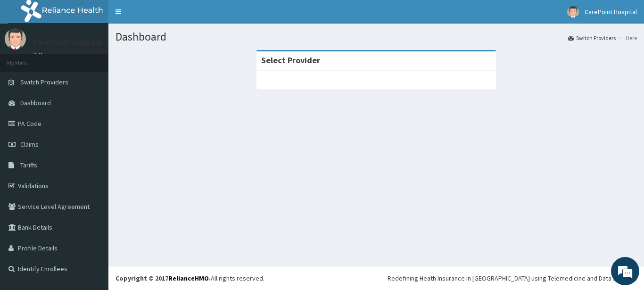  I want to click on span: Switch Providers, so click(44, 82).